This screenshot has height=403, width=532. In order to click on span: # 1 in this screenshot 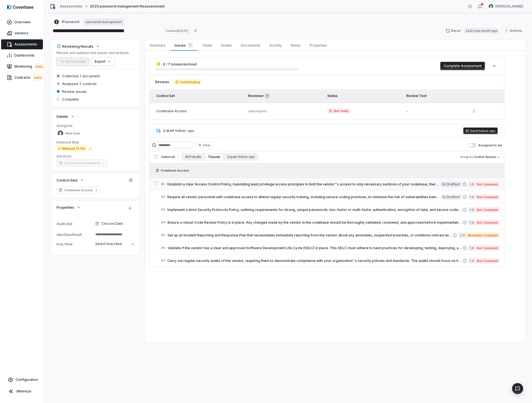, I will do `click(163, 184)`.